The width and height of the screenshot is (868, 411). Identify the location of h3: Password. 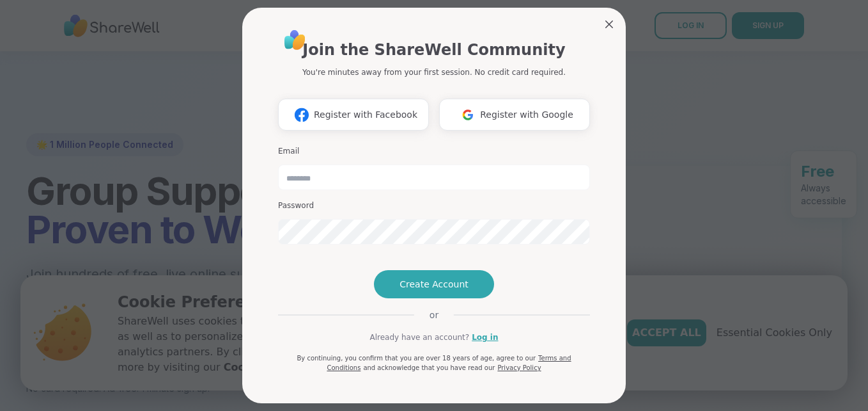
(434, 205).